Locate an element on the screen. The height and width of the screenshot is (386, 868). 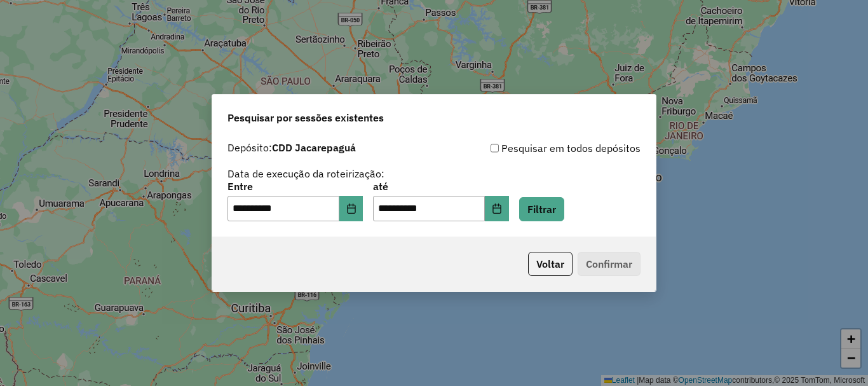
button: Filtrar is located at coordinates (542, 209).